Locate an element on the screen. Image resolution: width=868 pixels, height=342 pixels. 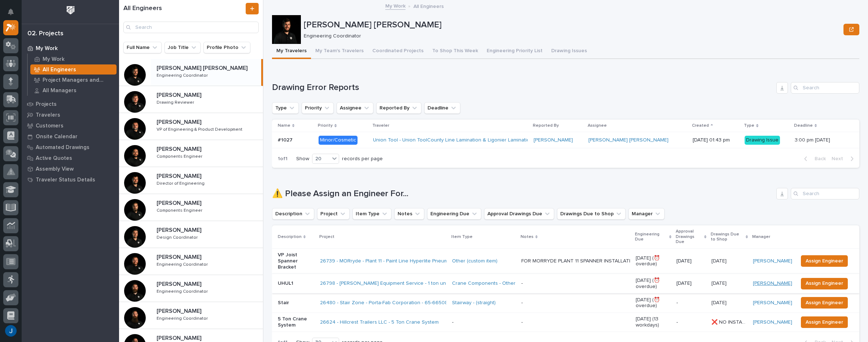
h1: Drawing Error Reports is located at coordinates (523, 88).